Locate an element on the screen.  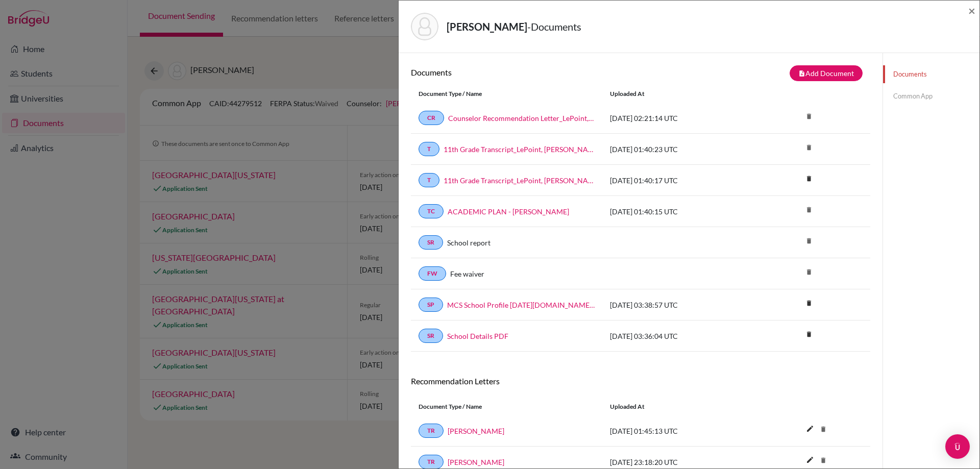
span: - Documents is located at coordinates (554, 26).